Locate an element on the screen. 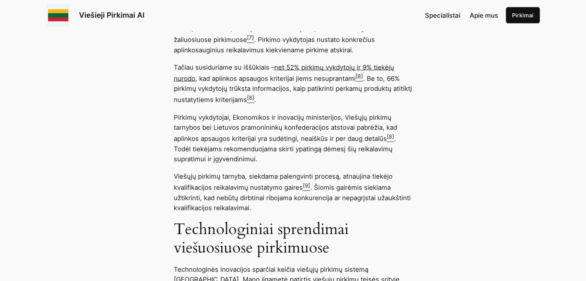 Image resolution: width=586 pixels, height=281 pixels. span: Specialistai is located at coordinates (442, 15).